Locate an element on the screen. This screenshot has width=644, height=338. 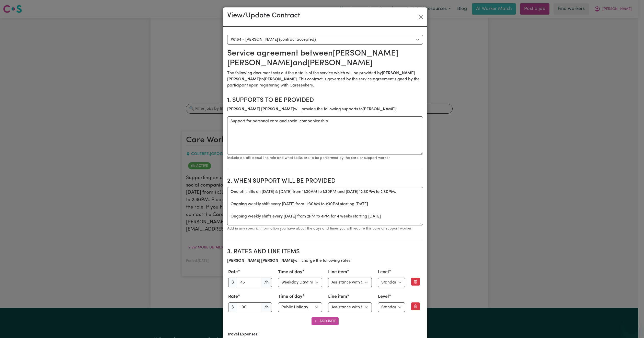
small: Include details about the role and what tasks are to be performed by the care or support worker is located at coordinates (309, 158).